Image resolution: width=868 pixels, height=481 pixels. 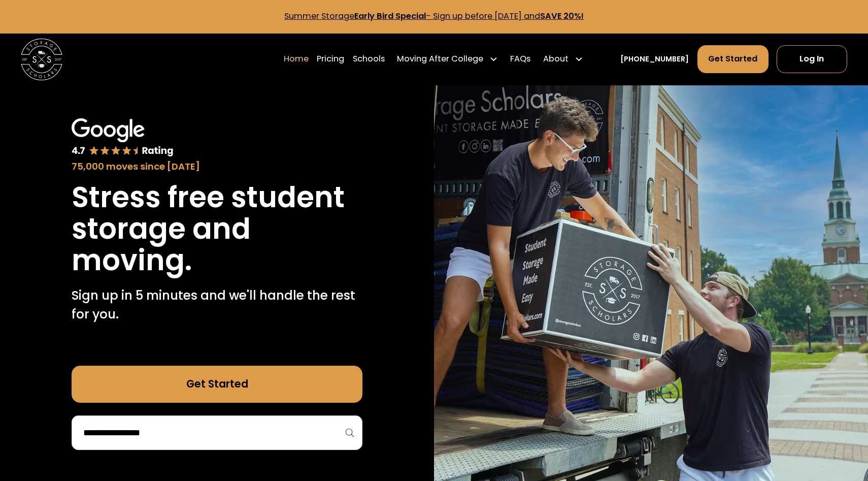 I want to click on a: FAQs, so click(x=520, y=59).